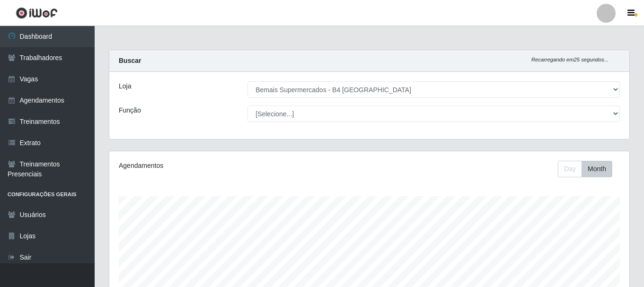 This screenshot has width=644, height=287. I want to click on img: CoreUI Logo, so click(36, 13).